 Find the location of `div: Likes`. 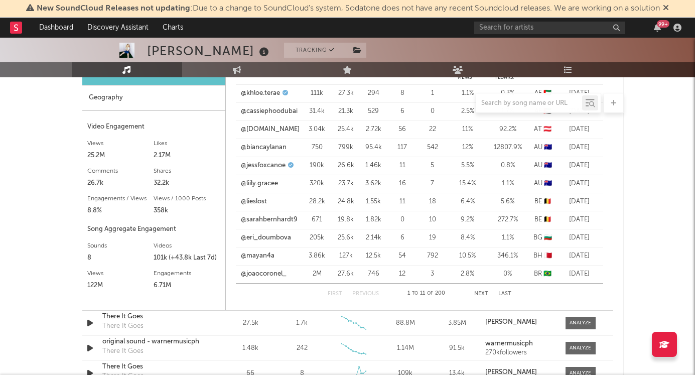

div: Likes is located at coordinates (187, 144).